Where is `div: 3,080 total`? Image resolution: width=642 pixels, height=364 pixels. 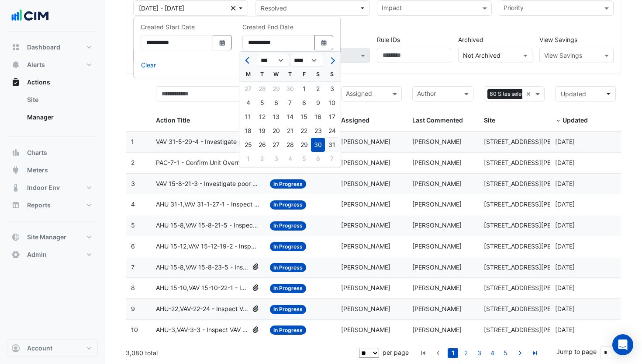
div: 3,080 total is located at coordinates (241, 353).